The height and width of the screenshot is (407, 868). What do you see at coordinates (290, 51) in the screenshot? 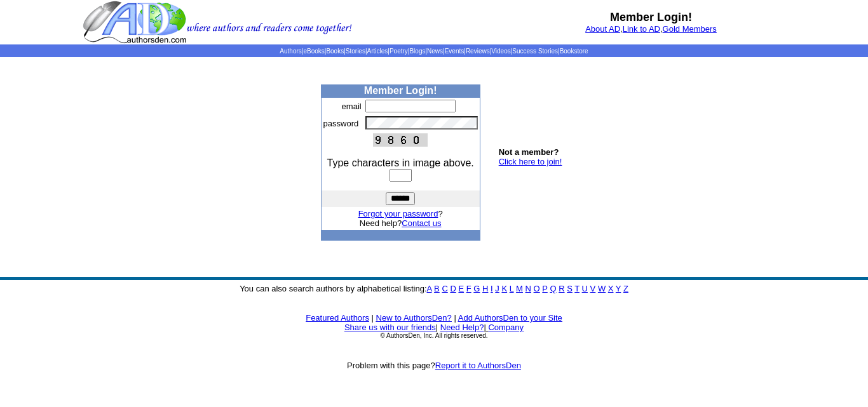
I see `a: Authors` at bounding box center [290, 51].